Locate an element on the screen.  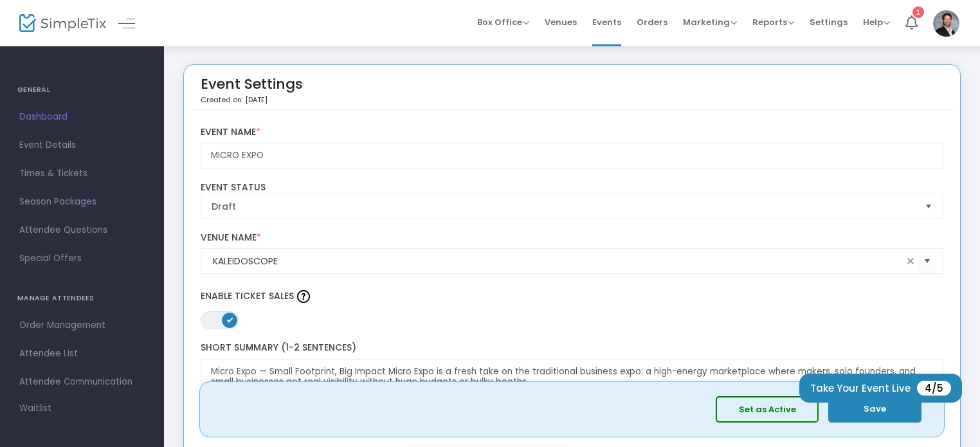
span: Reports is located at coordinates (774, 22).